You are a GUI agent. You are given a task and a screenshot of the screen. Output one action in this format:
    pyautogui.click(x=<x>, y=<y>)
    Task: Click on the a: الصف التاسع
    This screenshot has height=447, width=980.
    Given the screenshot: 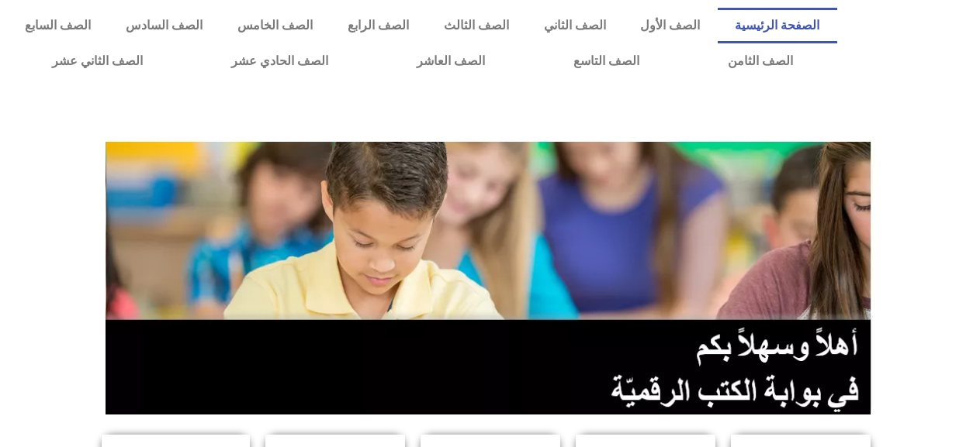 What is the action you would take?
    pyautogui.click(x=605, y=61)
    